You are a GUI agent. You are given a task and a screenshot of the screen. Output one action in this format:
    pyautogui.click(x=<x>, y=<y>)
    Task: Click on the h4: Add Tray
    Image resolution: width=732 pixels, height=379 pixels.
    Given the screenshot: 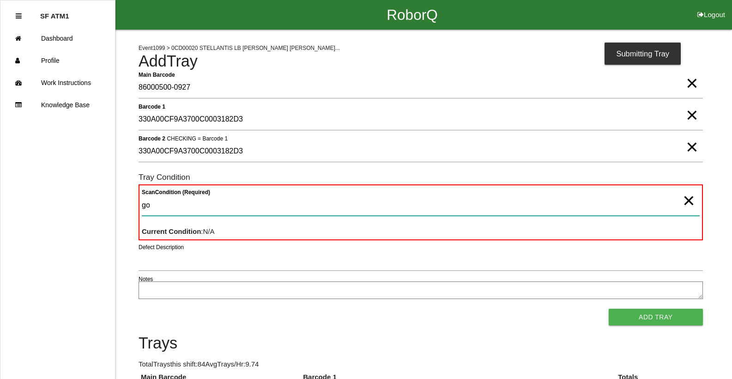 What is the action you would take?
    pyautogui.click(x=421, y=61)
    